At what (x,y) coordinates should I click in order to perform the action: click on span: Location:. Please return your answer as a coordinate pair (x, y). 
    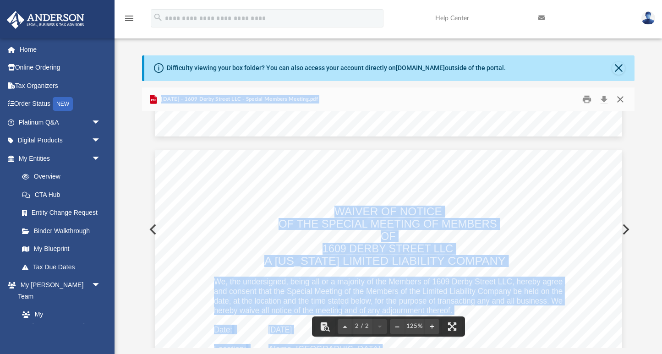
    Looking at the image, I should click on (230, 349).